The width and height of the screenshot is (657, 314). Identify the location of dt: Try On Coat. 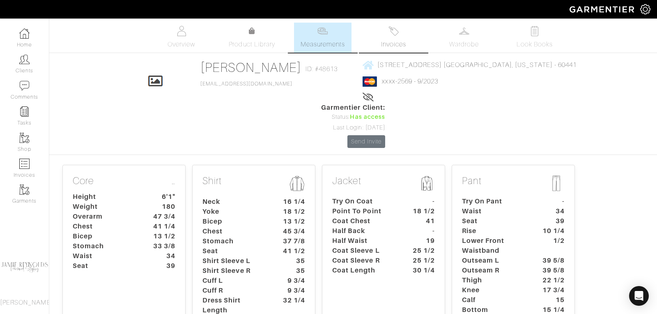
(364, 201).